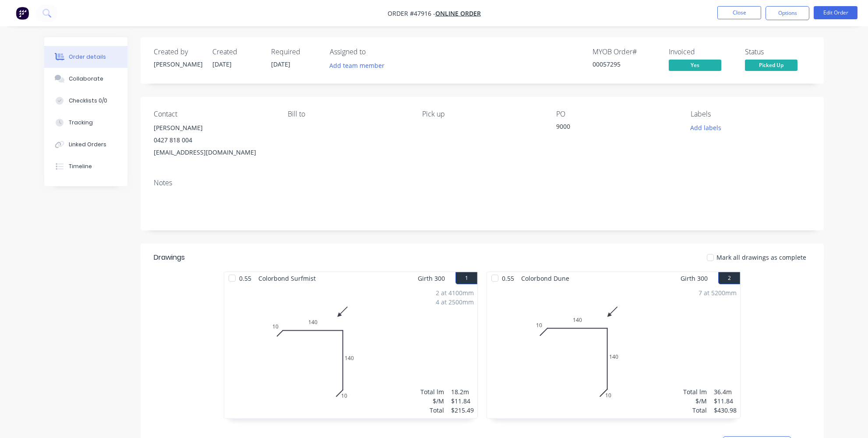  What do you see at coordinates (351, 352) in the screenshot?
I see `div: 010140140102 at 4100mm4 at 2500mmTotal lm$/MTotal18.2m$11.84$215.49` at bounding box center [351, 352].